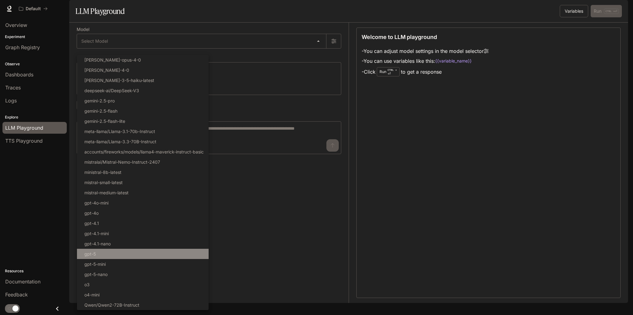 This screenshot has height=315, width=633. Describe the element at coordinates (95, 264) in the screenshot. I see `p: gpt-5-mini` at that location.